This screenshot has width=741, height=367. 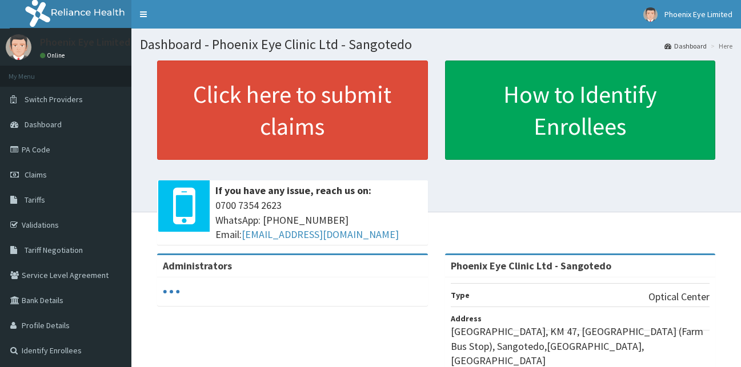 I want to click on span: Tariffs, so click(x=35, y=200).